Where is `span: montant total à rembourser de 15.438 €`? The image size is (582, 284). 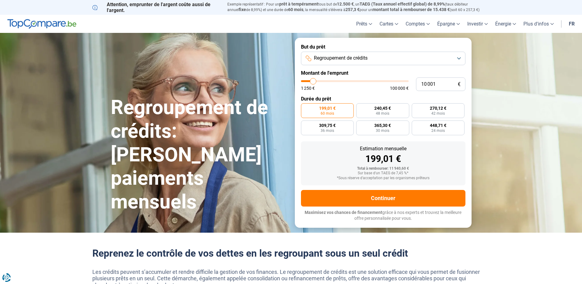
span: montant total à rembourser de 15.438 € is located at coordinates (411, 10).